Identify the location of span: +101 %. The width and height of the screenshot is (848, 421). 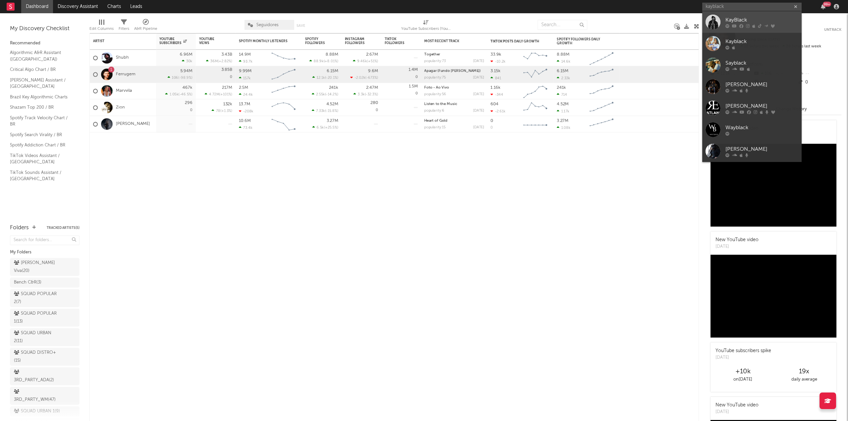
(226, 94).